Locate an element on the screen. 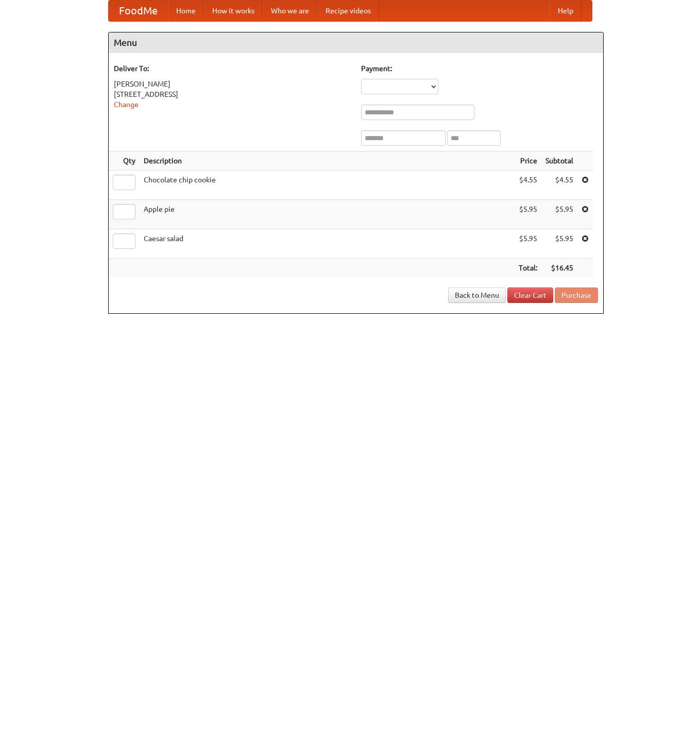 Image resolution: width=700 pixels, height=729 pixels. a: Clear Cart is located at coordinates (530, 295).